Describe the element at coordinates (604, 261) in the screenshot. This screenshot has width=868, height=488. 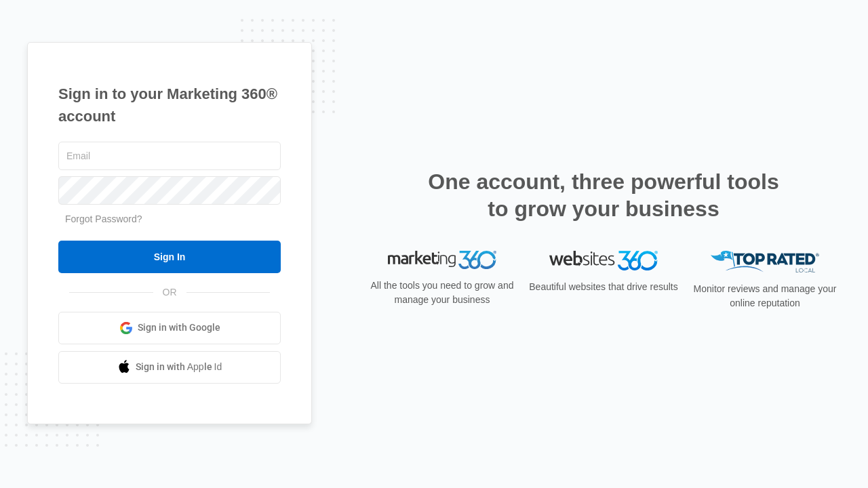
I see `img: Websites 360` at that location.